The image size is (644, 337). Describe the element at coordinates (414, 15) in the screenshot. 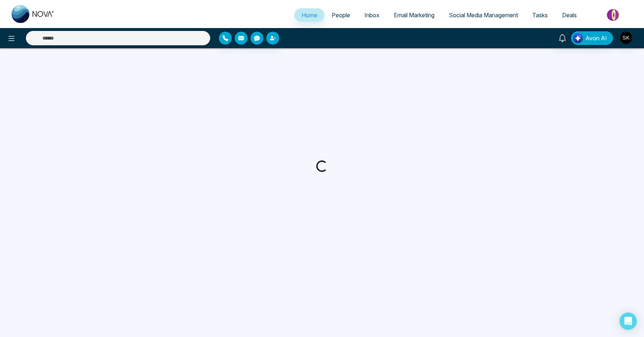

I see `span: Email Marketing` at that location.